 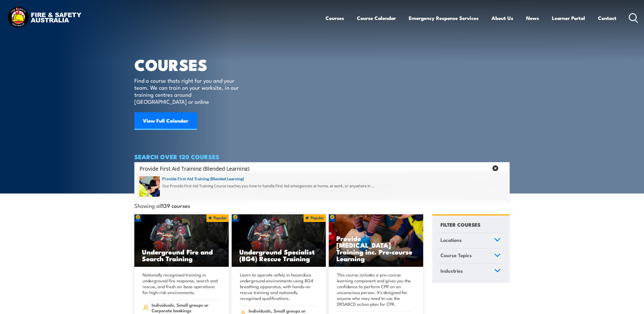 I want to click on button: Search magnifier button, so click(x=504, y=168).